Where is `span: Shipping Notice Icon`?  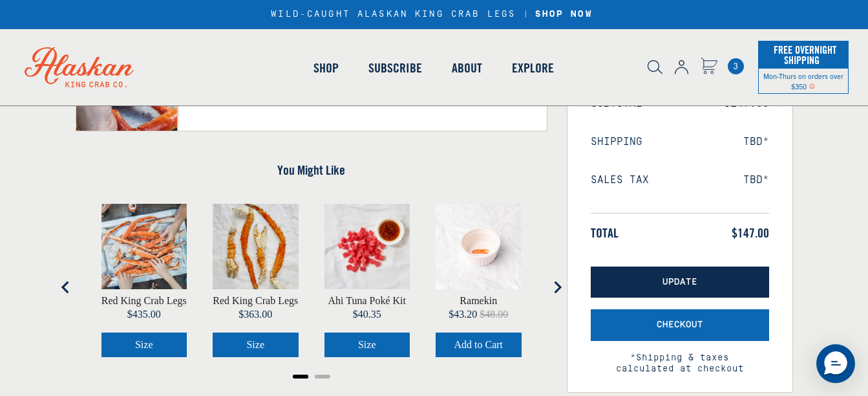
span: Shipping Notice Icon is located at coordinates (811, 86).